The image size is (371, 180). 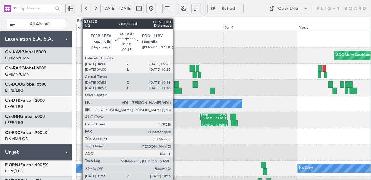 I want to click on span: CS-JHH, so click(x=12, y=116).